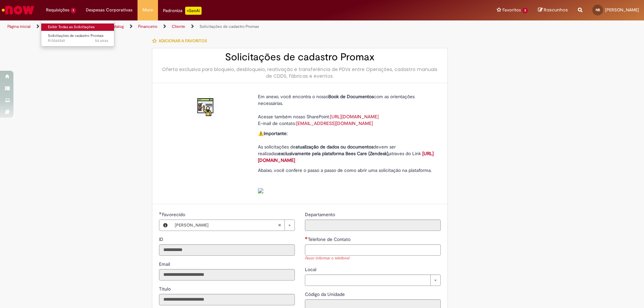 Image resolution: width=644 pixels, height=308 pixels. I want to click on label: Somente leitura - Título, so click(165, 289).